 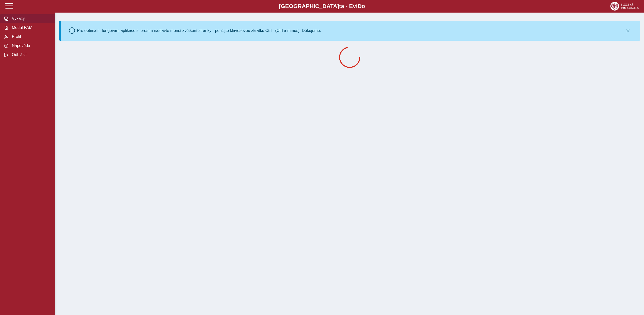 I want to click on span: Nápověda, so click(x=31, y=46).